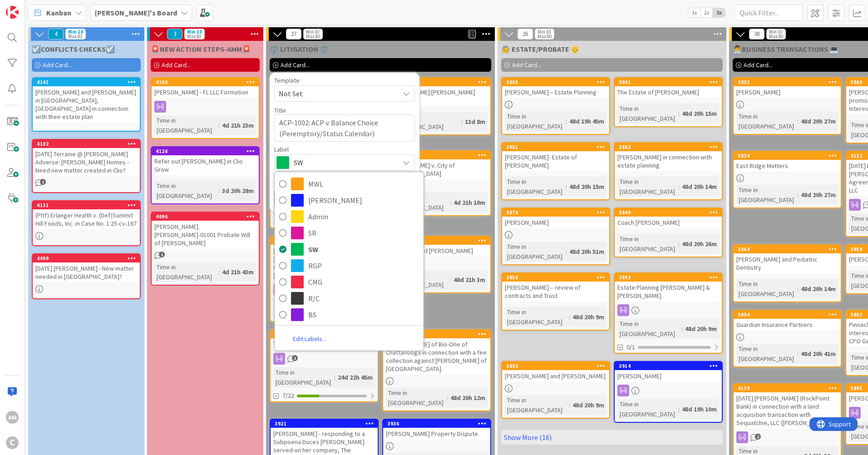  I want to click on a: CMG, so click(349, 282).